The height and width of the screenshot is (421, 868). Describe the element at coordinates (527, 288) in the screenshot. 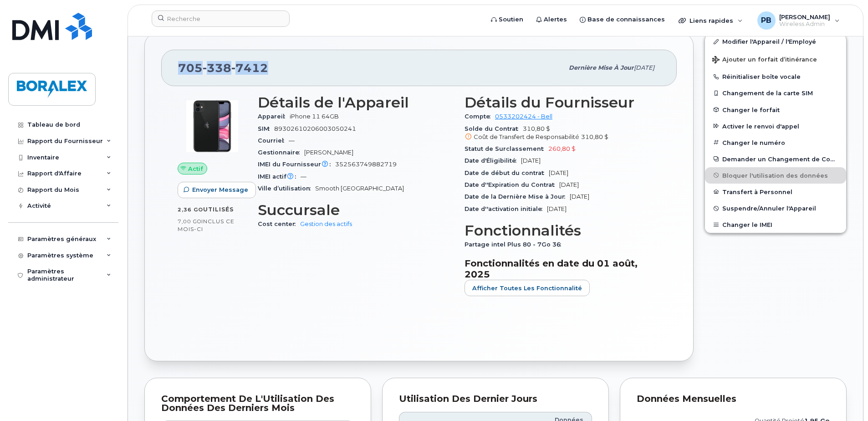

I see `span: Afficher Toutes les Fonctionnalité` at that location.